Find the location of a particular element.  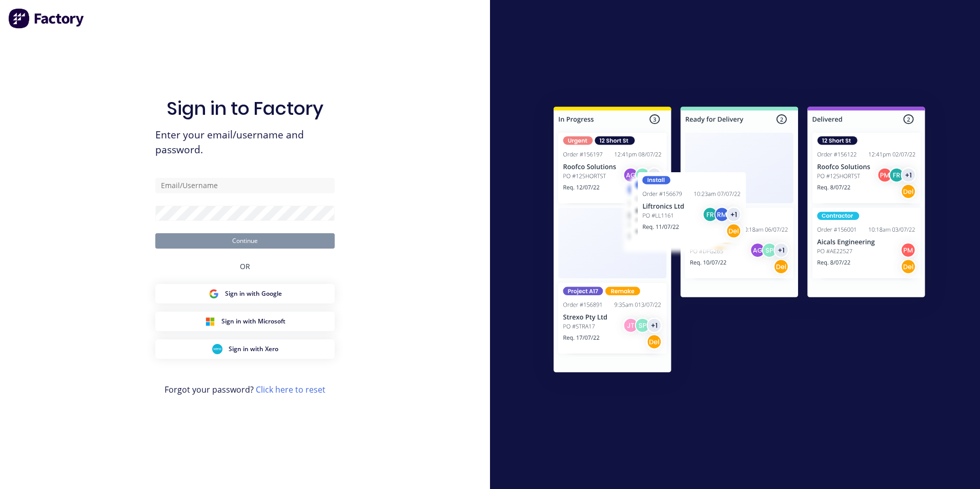

span: Sign in with Microsoft is located at coordinates (253, 322).